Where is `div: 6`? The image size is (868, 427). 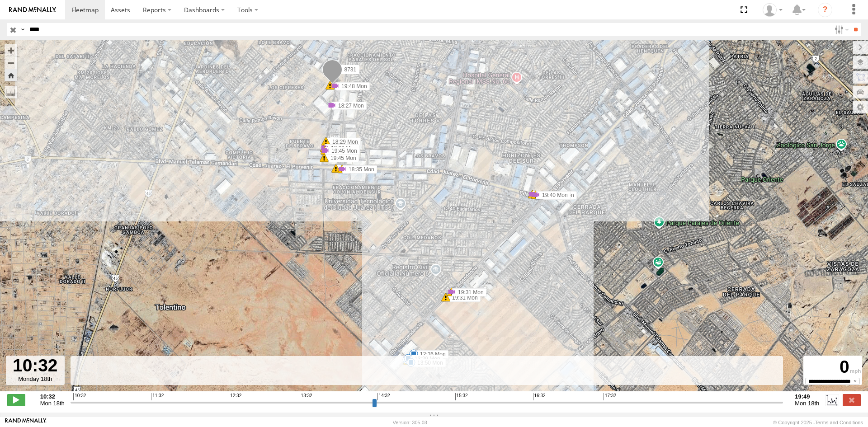
div: 6 is located at coordinates (330, 86).